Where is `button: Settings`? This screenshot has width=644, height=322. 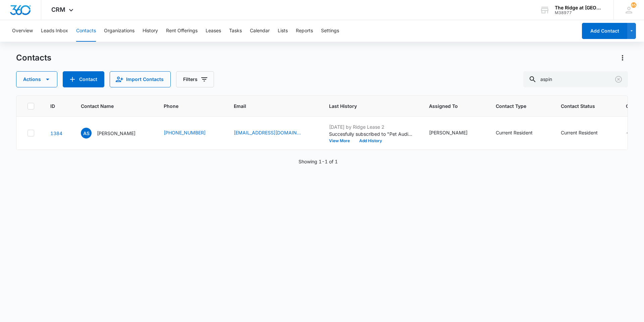 button: Settings is located at coordinates (330, 31).